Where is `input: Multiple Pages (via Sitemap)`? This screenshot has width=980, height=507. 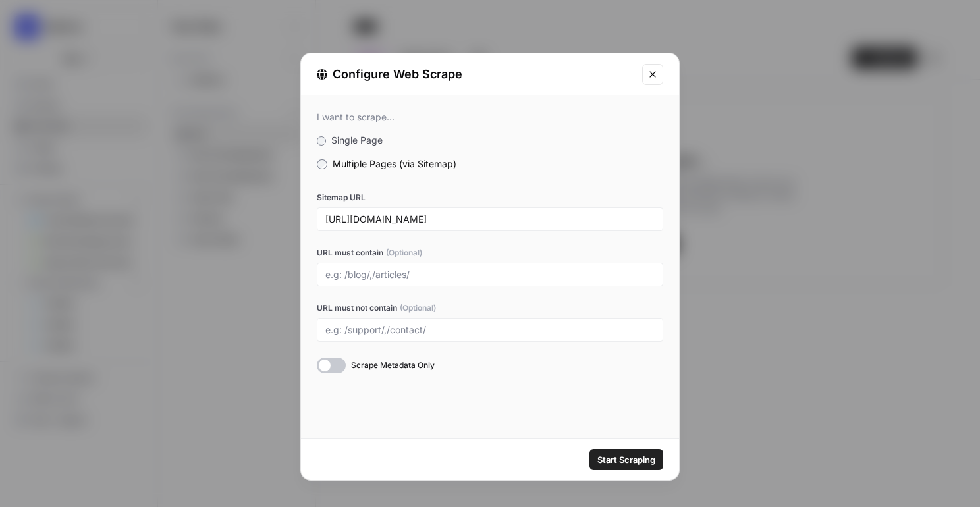 input: Multiple Pages (via Sitemap) is located at coordinates (322, 164).